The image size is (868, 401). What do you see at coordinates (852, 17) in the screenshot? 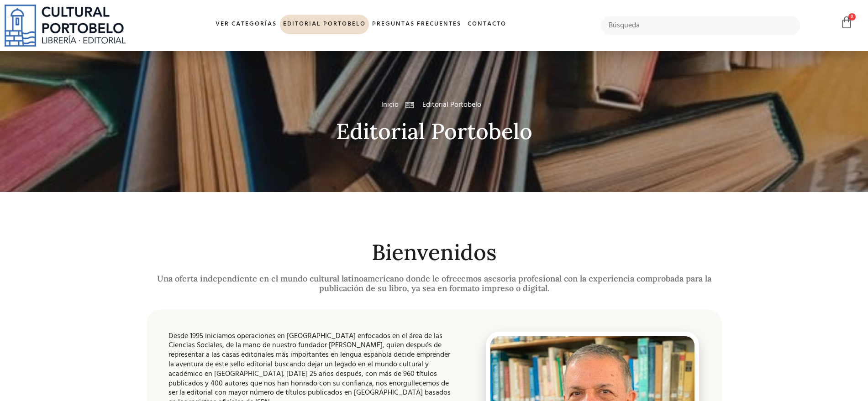
I see `span: 0` at bounding box center [852, 17].